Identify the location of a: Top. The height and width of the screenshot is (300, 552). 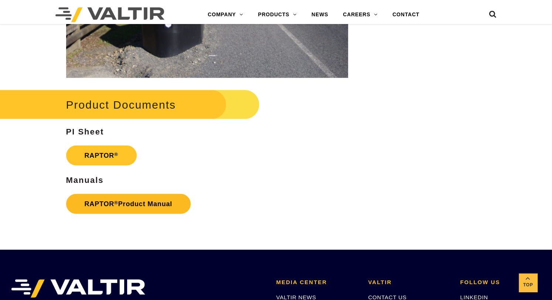
(528, 283).